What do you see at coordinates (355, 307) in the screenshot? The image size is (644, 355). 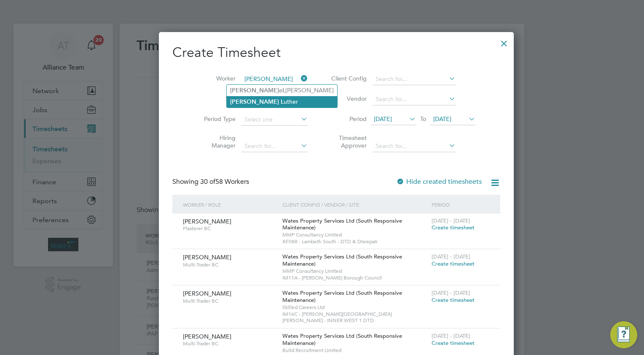 I see `span: Skilled Careers Ltd` at bounding box center [355, 307].